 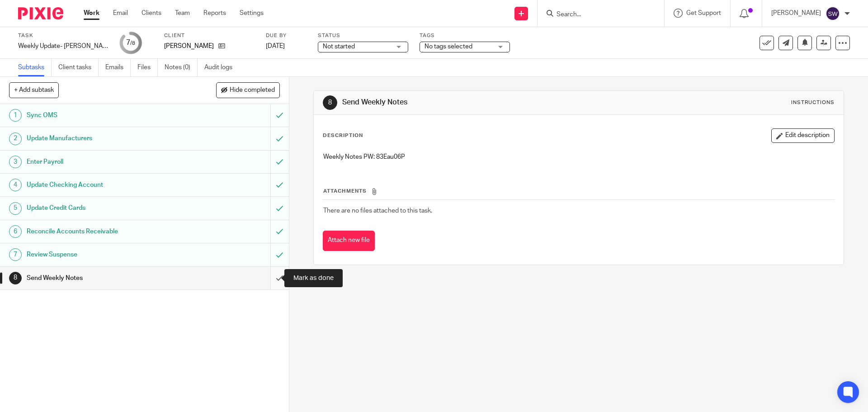 I want to click on label: Client, so click(x=209, y=36).